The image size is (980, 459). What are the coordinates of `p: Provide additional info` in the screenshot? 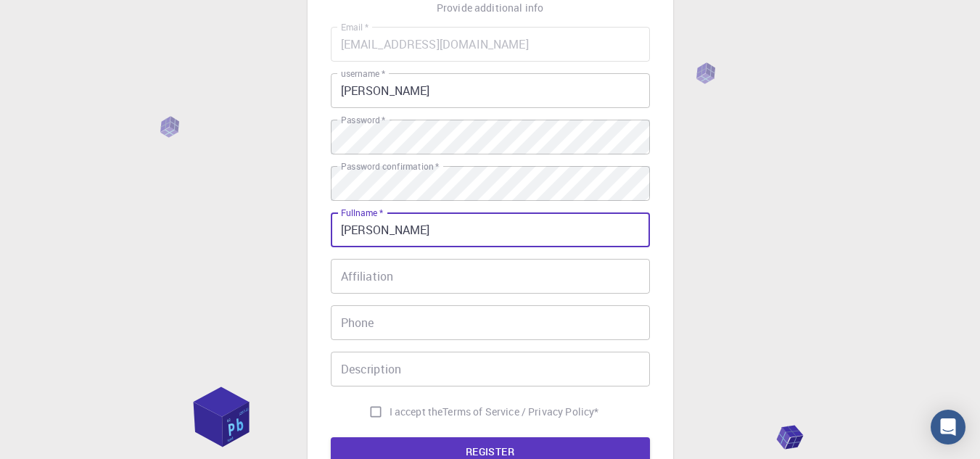 It's located at (490, 8).